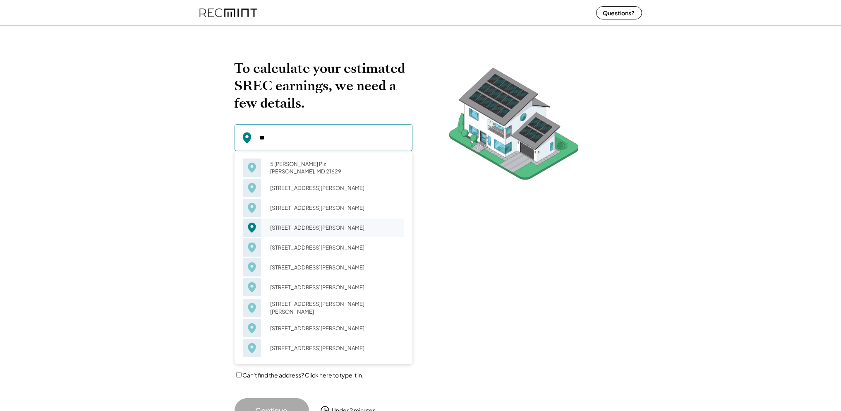 The height and width of the screenshot is (411, 841). What do you see at coordinates (228, 12) in the screenshot?
I see `img: recmint-logotype%403x%20%281%29.jpeg` at bounding box center [228, 12].